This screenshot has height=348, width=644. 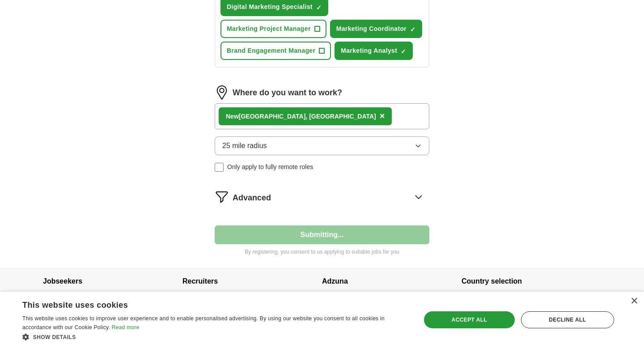 I want to click on h4: Country selection, so click(x=531, y=282).